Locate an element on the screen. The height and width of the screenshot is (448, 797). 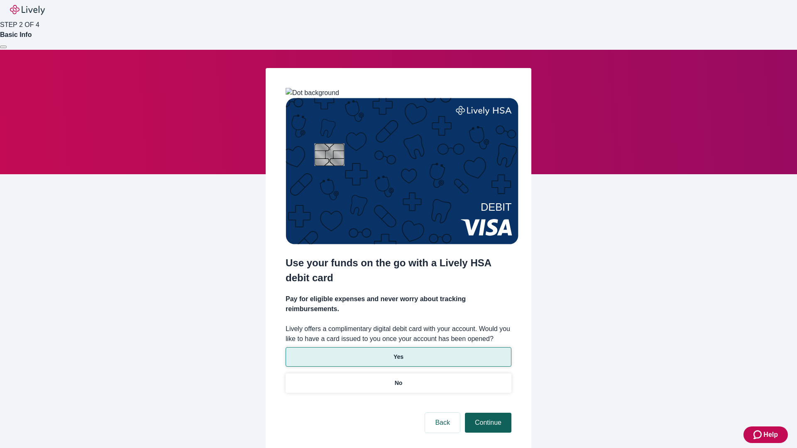
img: Debit card is located at coordinates (402, 171).